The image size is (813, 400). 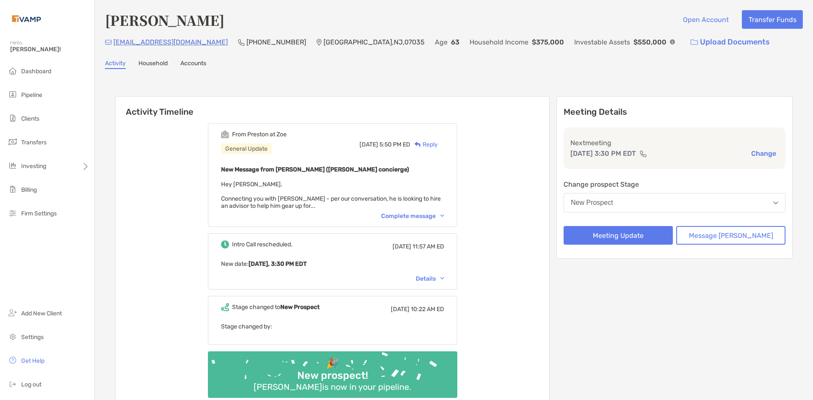 I want to click on p: $550,000, so click(x=650, y=42).